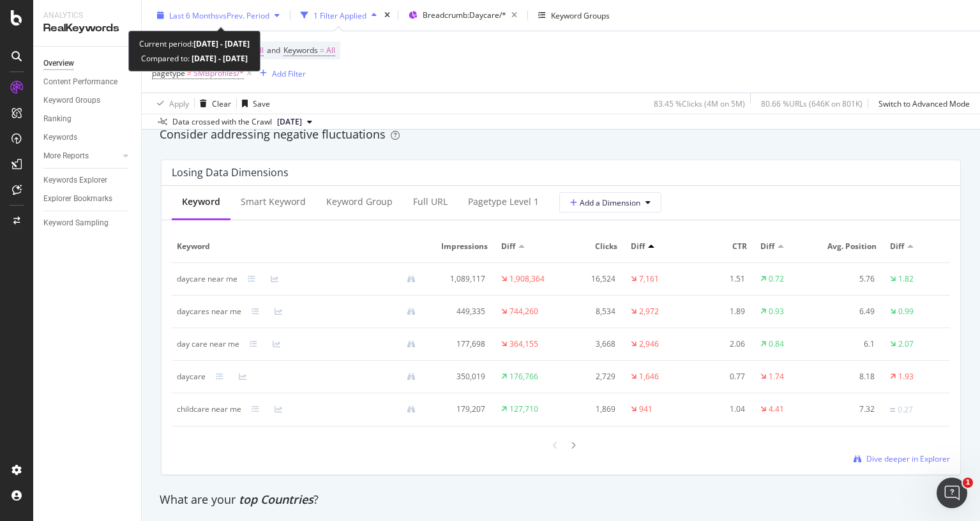 This screenshot has height=521, width=980. I want to click on div: Data crossed with the Crawl, so click(222, 122).